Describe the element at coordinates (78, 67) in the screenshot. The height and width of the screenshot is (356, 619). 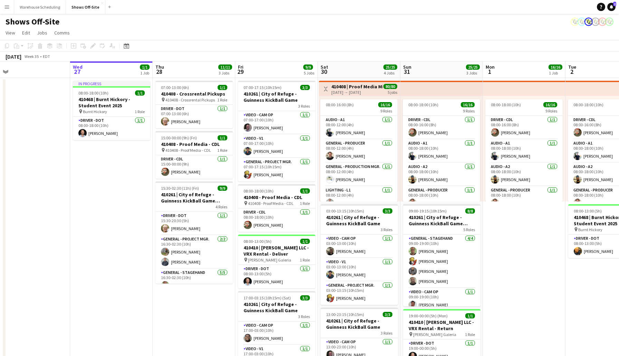
I see `span: Wed` at that location.